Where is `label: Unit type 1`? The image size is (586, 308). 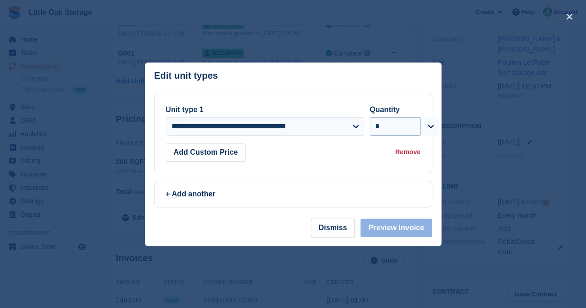
label: Unit type 1 is located at coordinates (185, 109).